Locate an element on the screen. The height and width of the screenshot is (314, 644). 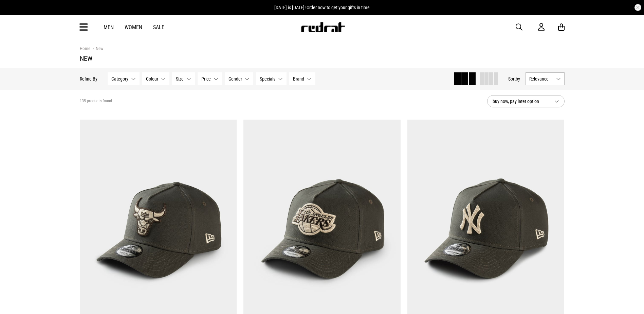
span: Relevance is located at coordinates (541, 79).